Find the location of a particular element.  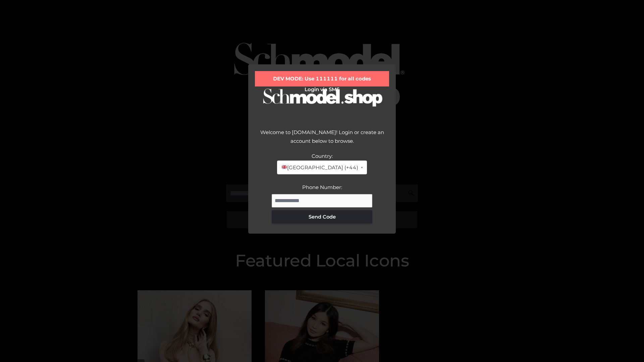

label: Phone Number: is located at coordinates (322, 187).